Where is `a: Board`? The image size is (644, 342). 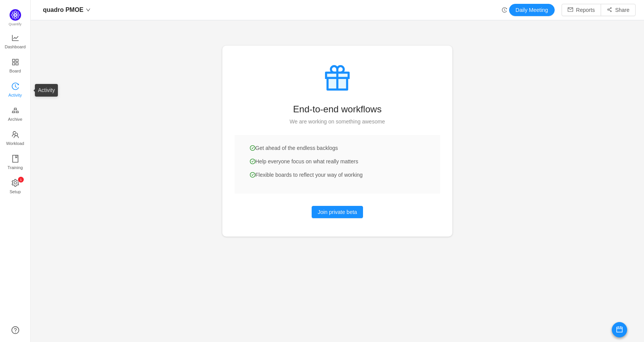 a: Board is located at coordinates (15, 66).